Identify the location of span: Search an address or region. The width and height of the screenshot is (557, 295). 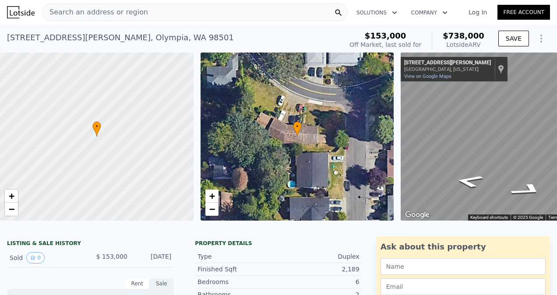
(95, 12).